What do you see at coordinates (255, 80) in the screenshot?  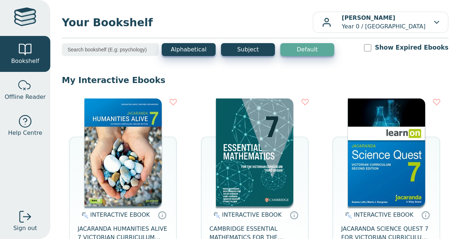 I see `p: My Interactive Ebooks` at bounding box center [255, 80].